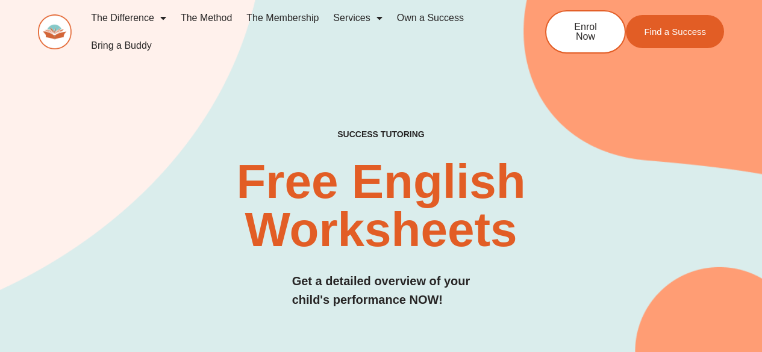 This screenshot has height=352, width=762. I want to click on h2: Free English Worksheets​, so click(381, 206).